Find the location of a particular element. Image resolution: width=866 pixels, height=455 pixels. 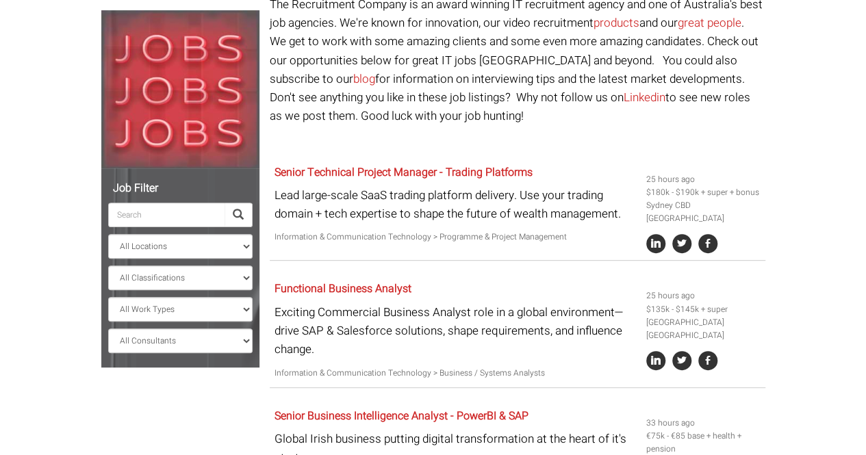

a: blog is located at coordinates (364, 79).